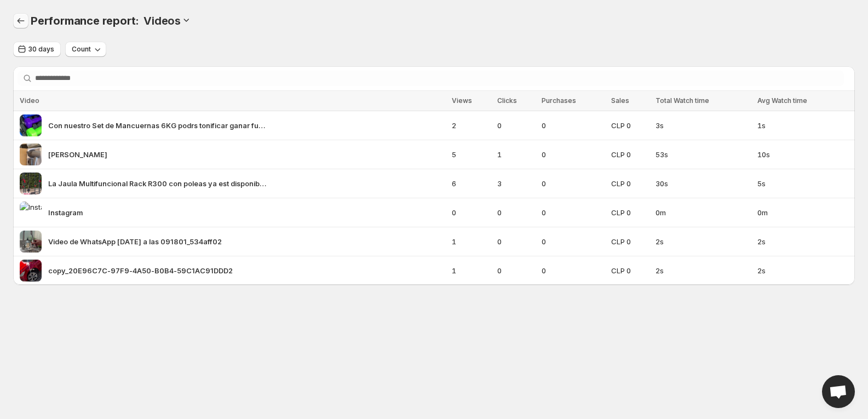 The image size is (868, 419). I want to click on span: 5s, so click(803, 184).